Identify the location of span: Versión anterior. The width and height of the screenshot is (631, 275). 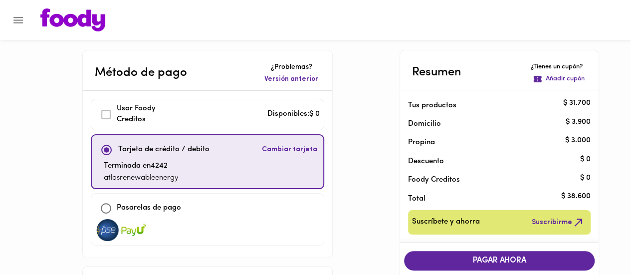
(291, 79).